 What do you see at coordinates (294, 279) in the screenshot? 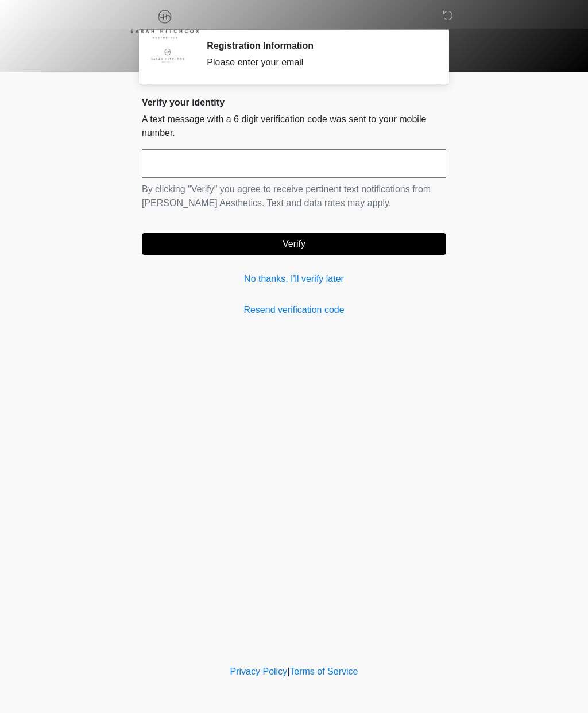
I see `a: No thanks, I'll verify later` at bounding box center [294, 279].